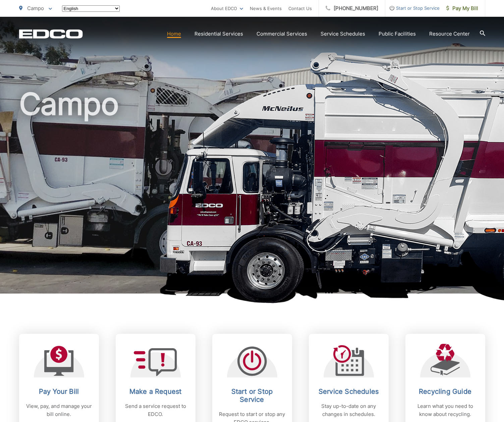 The image size is (504, 422). I want to click on a: Residential Services, so click(219, 34).